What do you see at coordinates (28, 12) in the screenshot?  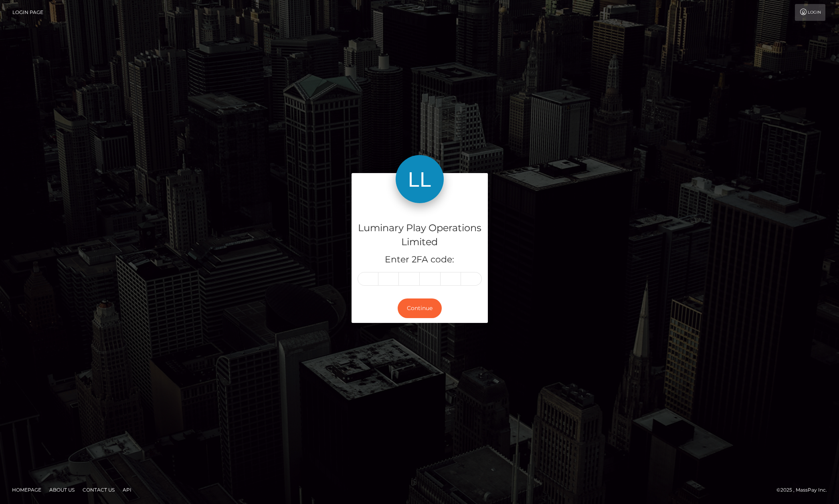 I see `a: Login Page` at bounding box center [28, 12].